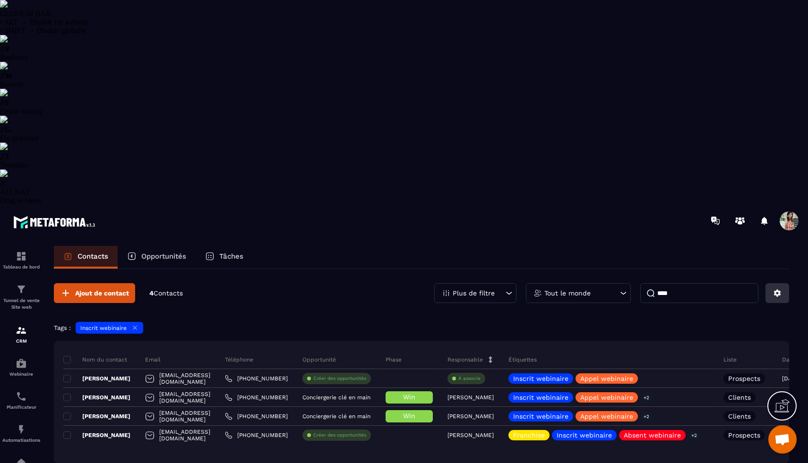 Image resolution: width=808 pixels, height=463 pixels. What do you see at coordinates (62, 328) in the screenshot?
I see `p: Tags :` at bounding box center [62, 328].